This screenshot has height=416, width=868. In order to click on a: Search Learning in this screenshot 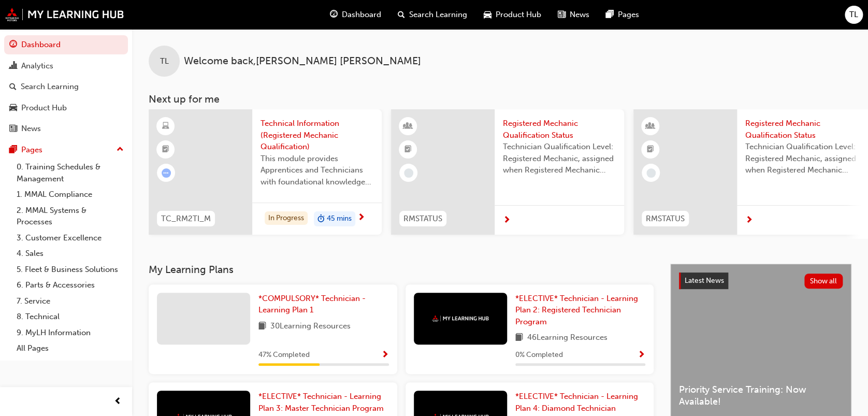, I will do `click(66, 87)`.